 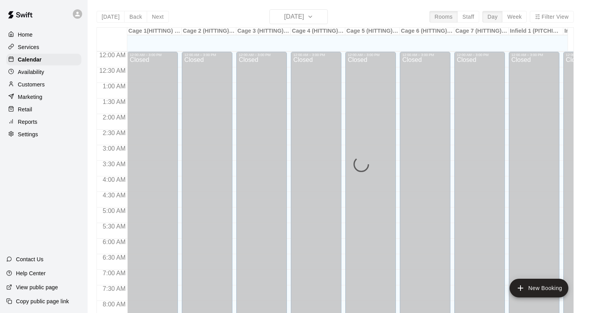 I want to click on a: Marketing, so click(x=44, y=97).